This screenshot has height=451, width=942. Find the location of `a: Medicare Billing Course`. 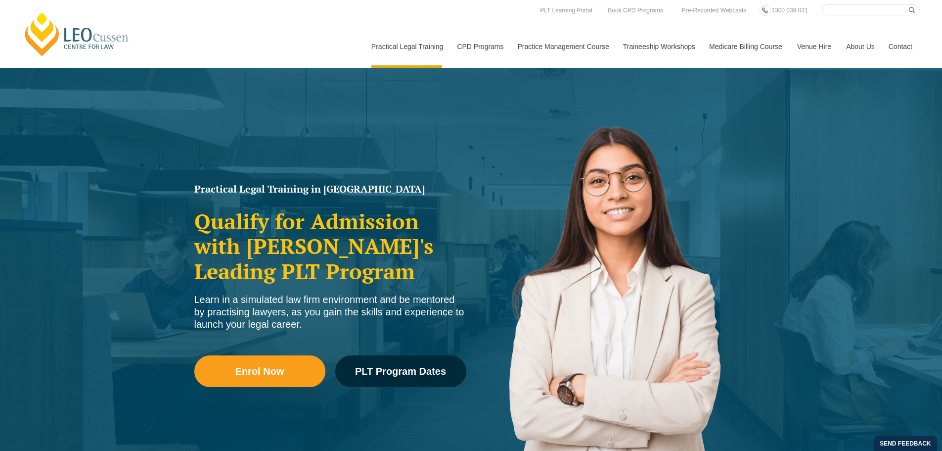

a: Medicare Billing Course is located at coordinates (746, 47).